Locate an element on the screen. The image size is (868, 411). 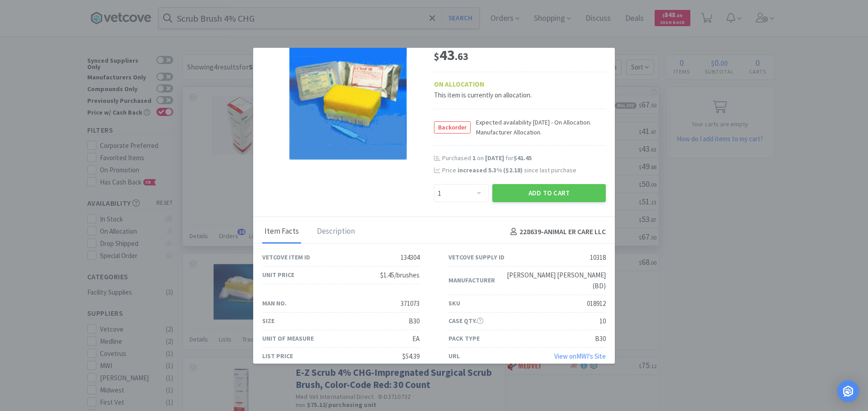
div: Vetcove Supply ID is located at coordinates (477, 258).